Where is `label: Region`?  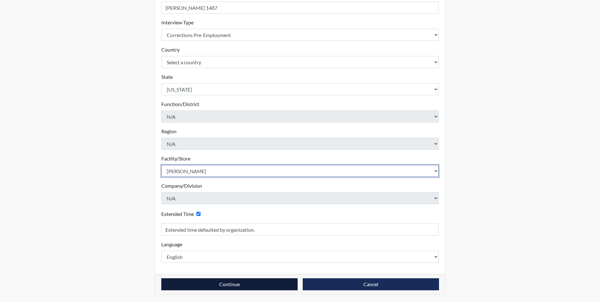
label: Region is located at coordinates (169, 131).